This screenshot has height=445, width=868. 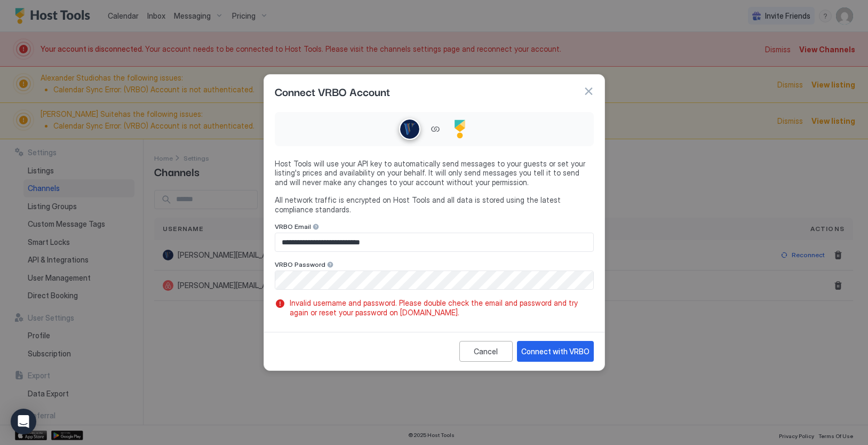 What do you see at coordinates (332, 91) in the screenshot?
I see `span: Connect VRBO Account` at bounding box center [332, 91].